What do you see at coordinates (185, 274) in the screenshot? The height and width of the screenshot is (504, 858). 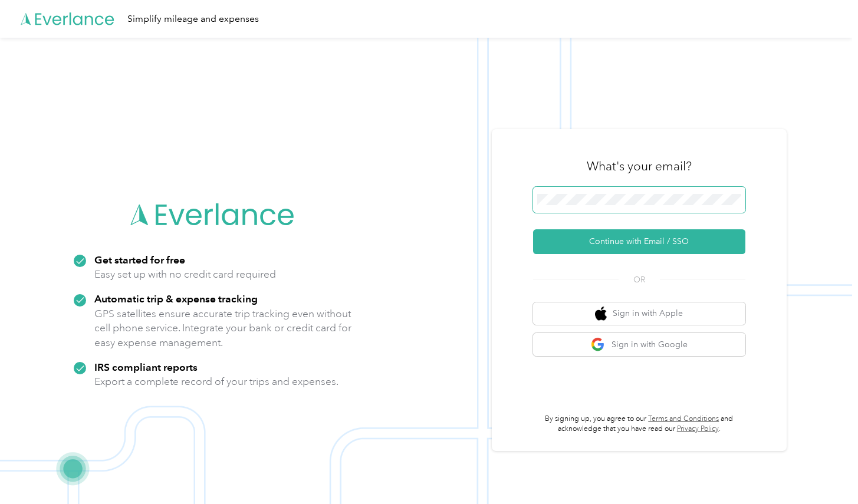 I see `p: Easy set up with no credit card required` at bounding box center [185, 274].